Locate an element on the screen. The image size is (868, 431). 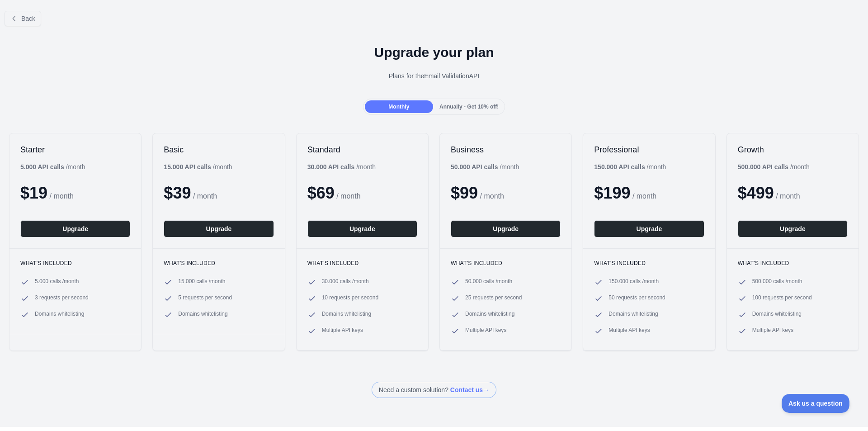
b: 30.000 API calls is located at coordinates (331, 167).